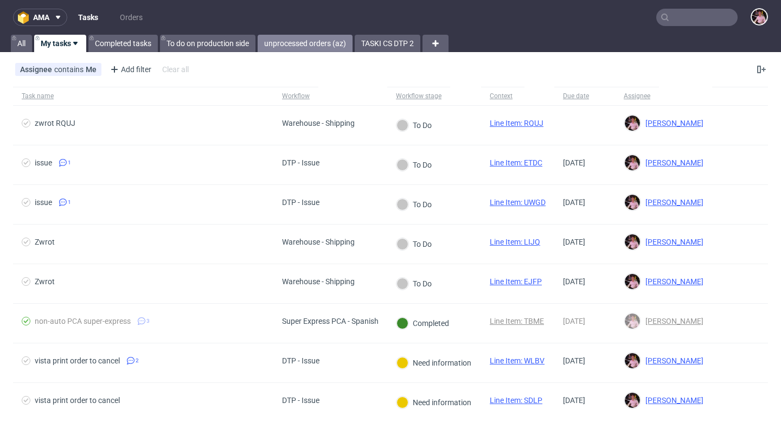 This screenshot has width=781, height=422. What do you see at coordinates (305, 43) in the screenshot?
I see `a: unprocessed orders (az)` at bounding box center [305, 43].